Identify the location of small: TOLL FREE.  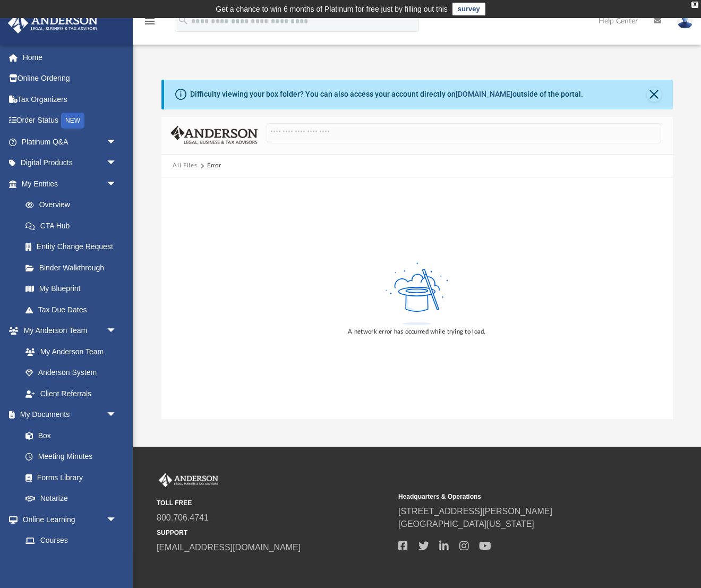
(273, 503).